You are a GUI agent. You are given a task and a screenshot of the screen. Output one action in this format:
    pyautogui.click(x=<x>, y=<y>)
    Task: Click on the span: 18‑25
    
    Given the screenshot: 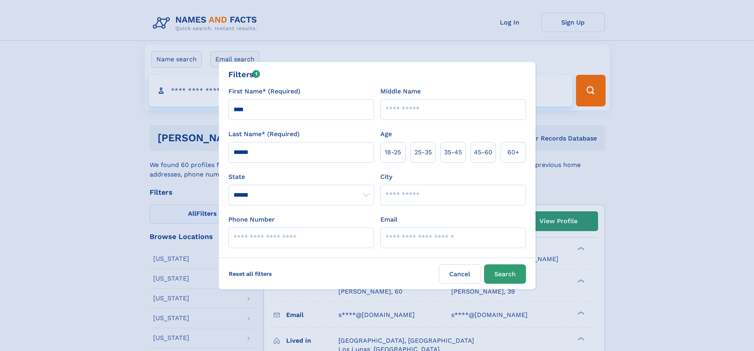 What is the action you would take?
    pyautogui.click(x=393, y=152)
    